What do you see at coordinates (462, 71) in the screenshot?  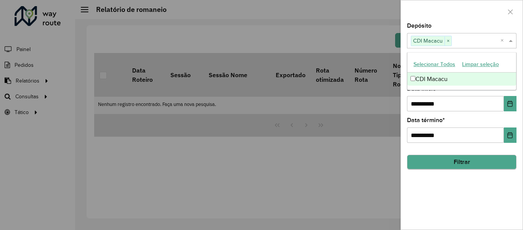 I see `ng-dropdown-panel: Options list` at bounding box center [462, 71].